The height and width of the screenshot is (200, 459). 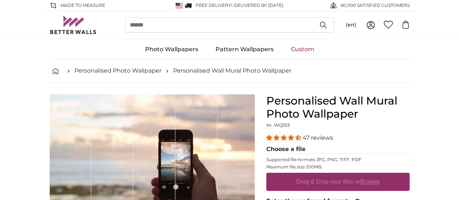 I want to click on img: Betterwalls, so click(x=73, y=25).